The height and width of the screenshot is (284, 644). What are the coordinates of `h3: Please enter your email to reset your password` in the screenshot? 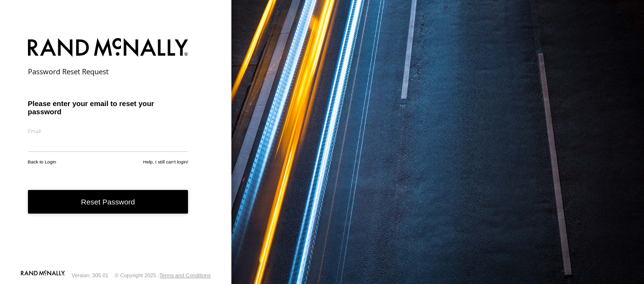 It's located at (108, 107).